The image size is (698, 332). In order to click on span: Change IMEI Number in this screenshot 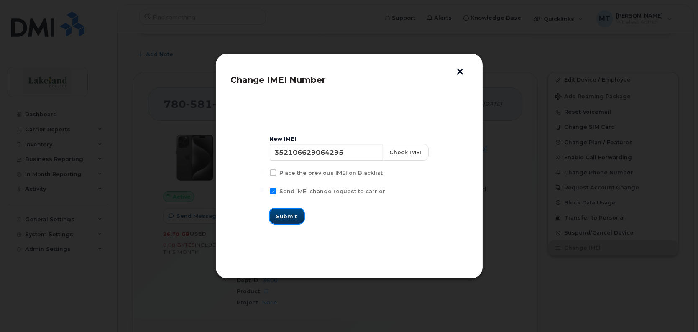, I will do `click(278, 80)`.